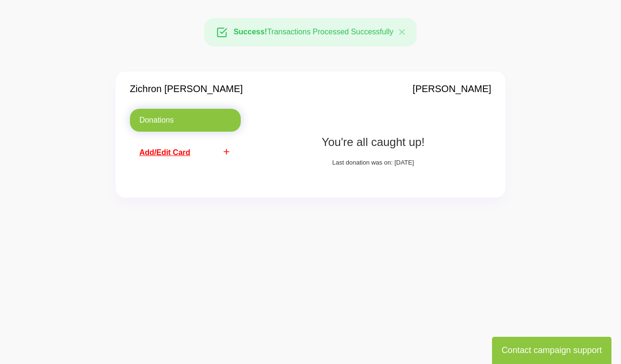  Describe the element at coordinates (310, 32) in the screenshot. I see `div: Transactions Processed Successfully` at that location.